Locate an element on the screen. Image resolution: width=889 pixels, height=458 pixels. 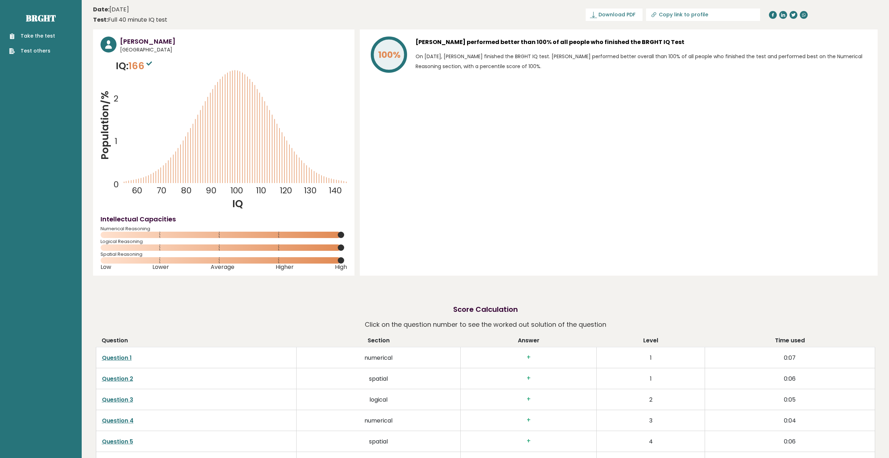
a: Test others is located at coordinates (32, 51).